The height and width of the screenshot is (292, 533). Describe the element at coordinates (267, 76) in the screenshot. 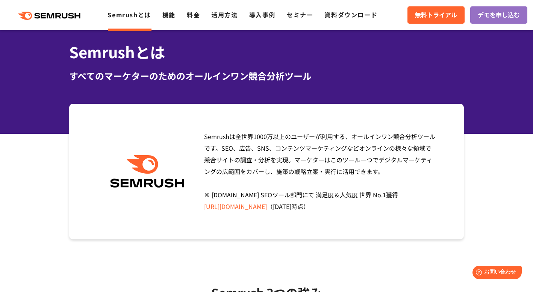

I see `div: すべてのマーケターのためのオールインワン競合分析ツール` at that location.